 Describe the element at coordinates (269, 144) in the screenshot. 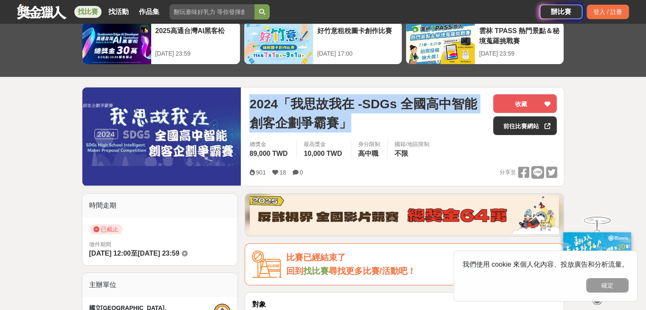

I see `span: 總獎金` at that location.